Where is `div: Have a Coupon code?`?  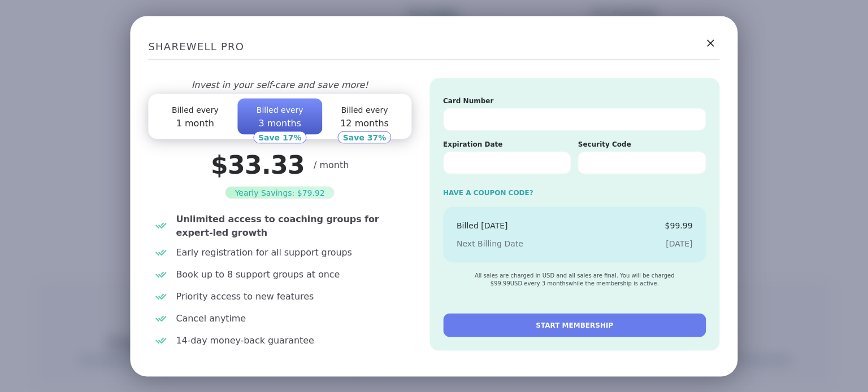
div: Have a Coupon code? is located at coordinates (574, 193).